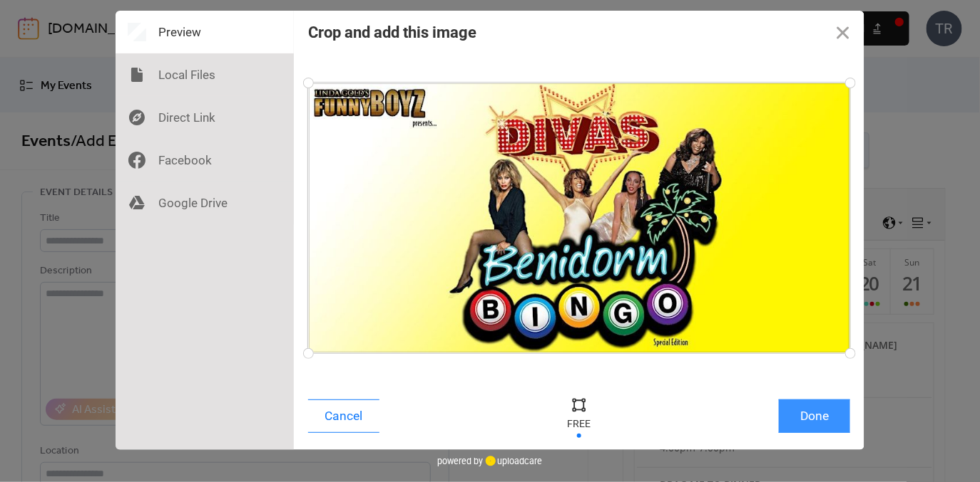 This screenshot has height=482, width=980. I want to click on button: Close, so click(843, 32).